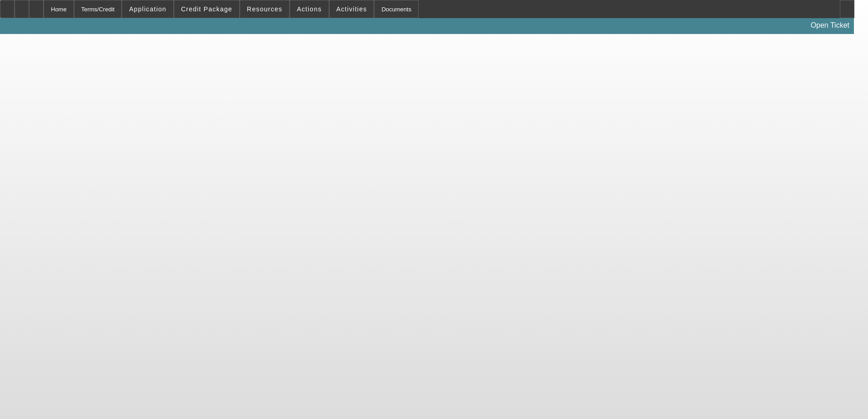  What do you see at coordinates (309, 9) in the screenshot?
I see `button: Actions` at bounding box center [309, 9].